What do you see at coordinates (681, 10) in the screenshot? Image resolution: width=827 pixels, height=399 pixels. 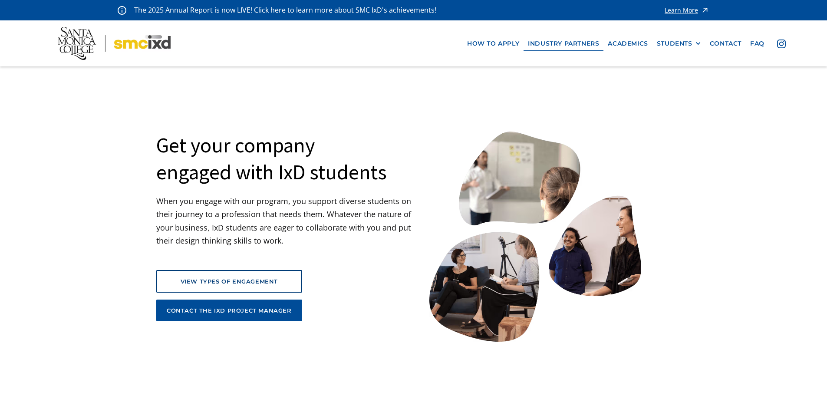 I see `div: Learn More` at bounding box center [681, 10].